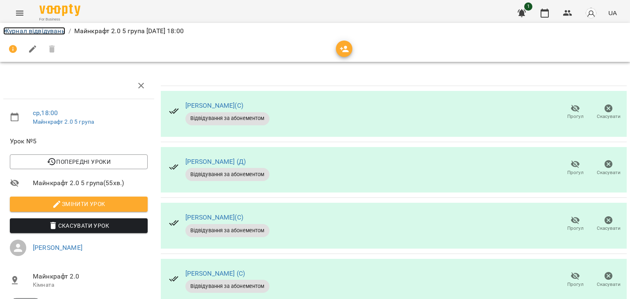 The height and width of the screenshot is (299, 630). Describe the element at coordinates (79, 204) in the screenshot. I see `span: Змінити урок` at that location.